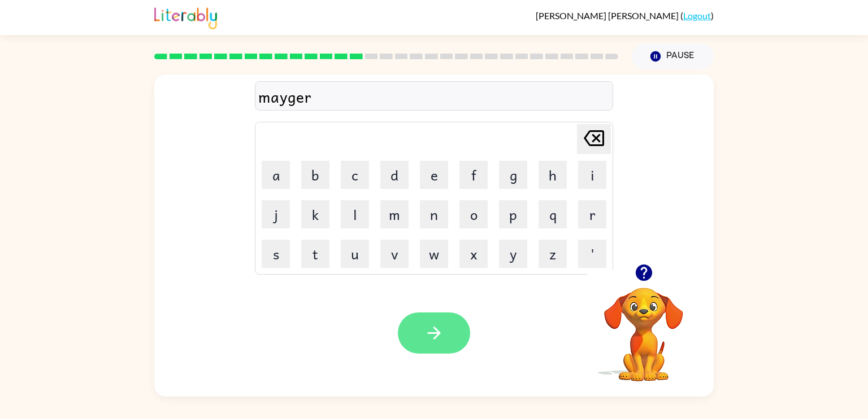 This screenshot has height=419, width=868. What do you see at coordinates (185, 17) in the screenshot?
I see `img: Literably` at bounding box center [185, 17].